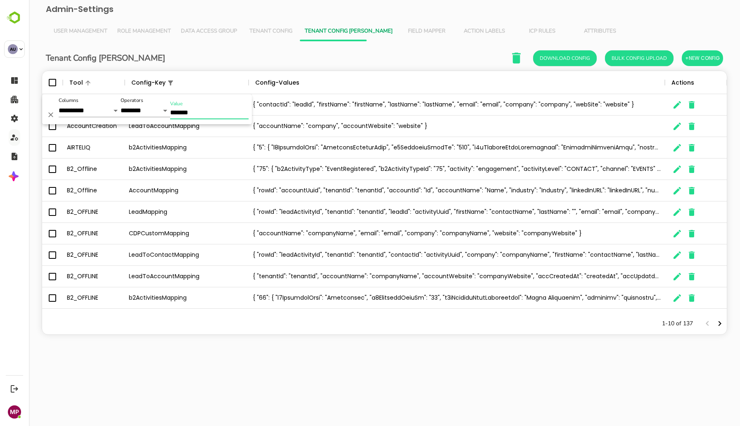 The image size is (740, 426). What do you see at coordinates (428, 105) in the screenshot?
I see `div: { "contactId": "leadId", "firstName": "firstName", "lastName": "lastName", "email": "email", "com...` at bounding box center [428, 105].